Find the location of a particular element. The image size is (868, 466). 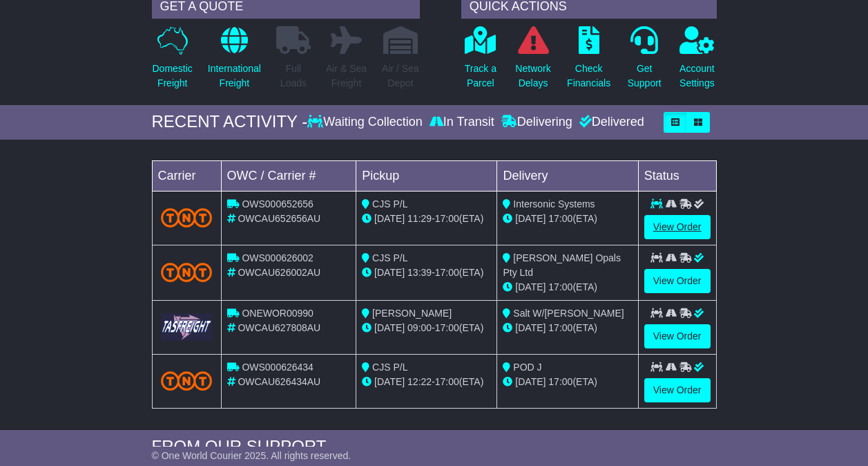

span: 11:29 is located at coordinates (419, 218).